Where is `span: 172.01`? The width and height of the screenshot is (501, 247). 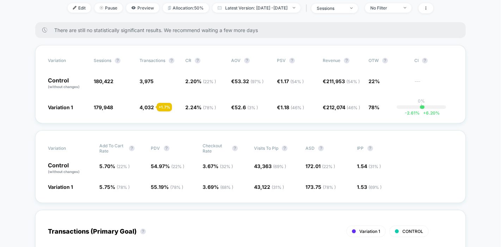 span: 172.01 is located at coordinates (320, 166).